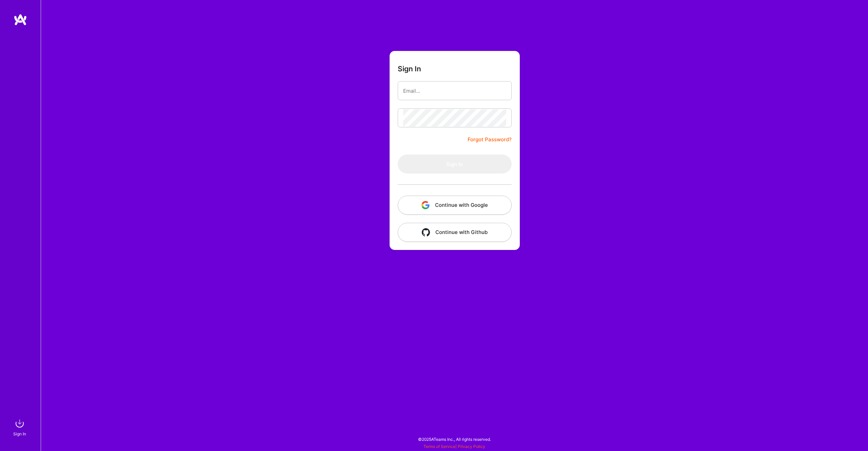 The image size is (868, 451). What do you see at coordinates (20, 434) in the screenshot?
I see `div: Sign In` at bounding box center [20, 434].